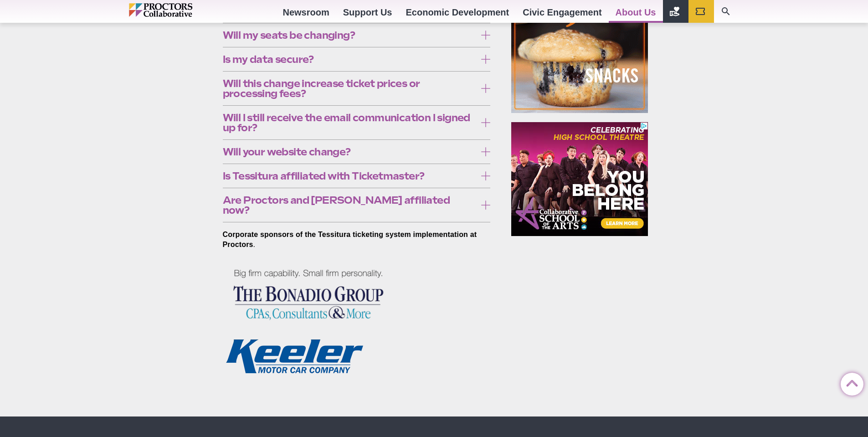 This screenshot has height=437, width=868. I want to click on span: Is my data secure?, so click(349, 59).